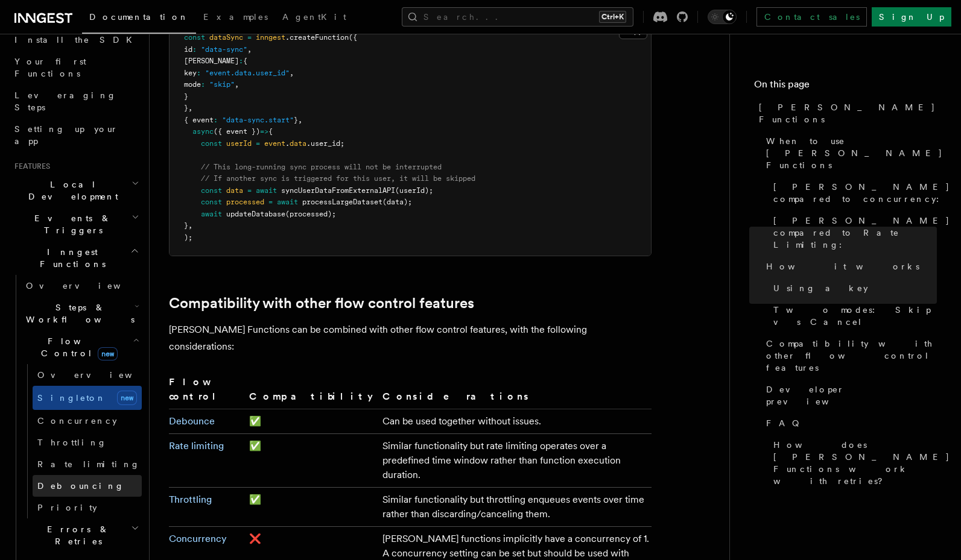  Describe the element at coordinates (274, 143) in the screenshot. I see `span: event` at that location.